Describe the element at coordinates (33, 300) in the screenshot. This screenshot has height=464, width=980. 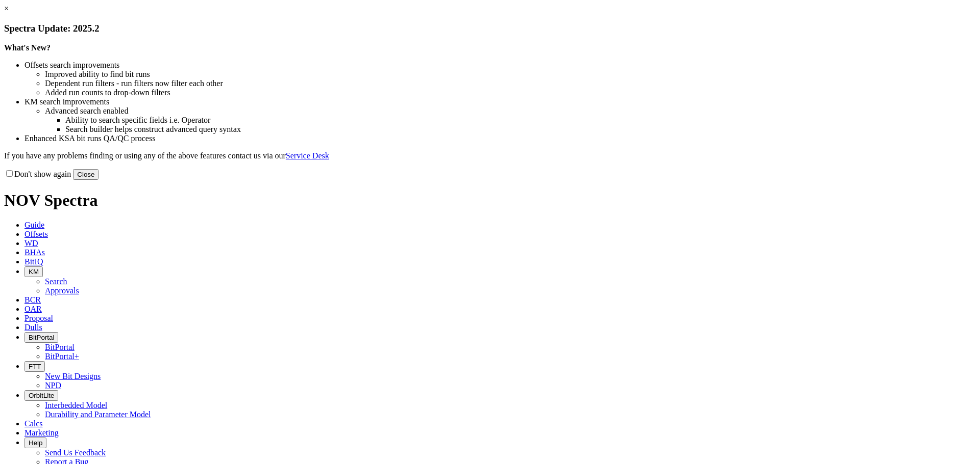
I see `span: BCR` at that location.